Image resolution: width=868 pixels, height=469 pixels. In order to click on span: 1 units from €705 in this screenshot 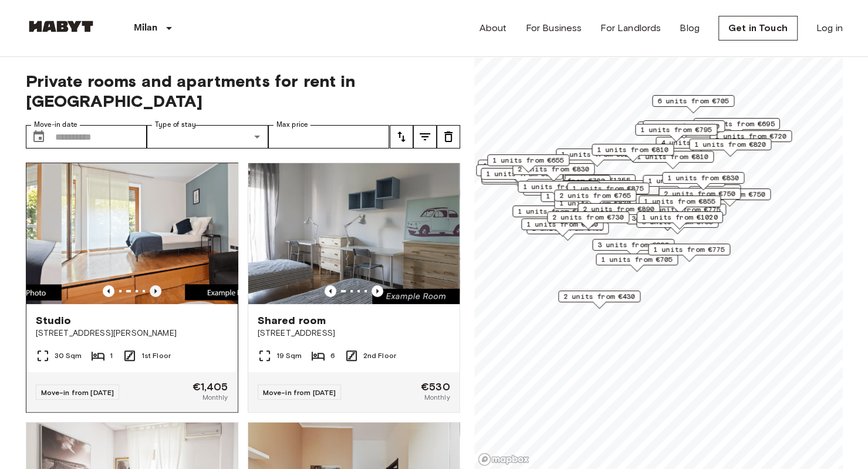, I will do `click(637, 259)`.